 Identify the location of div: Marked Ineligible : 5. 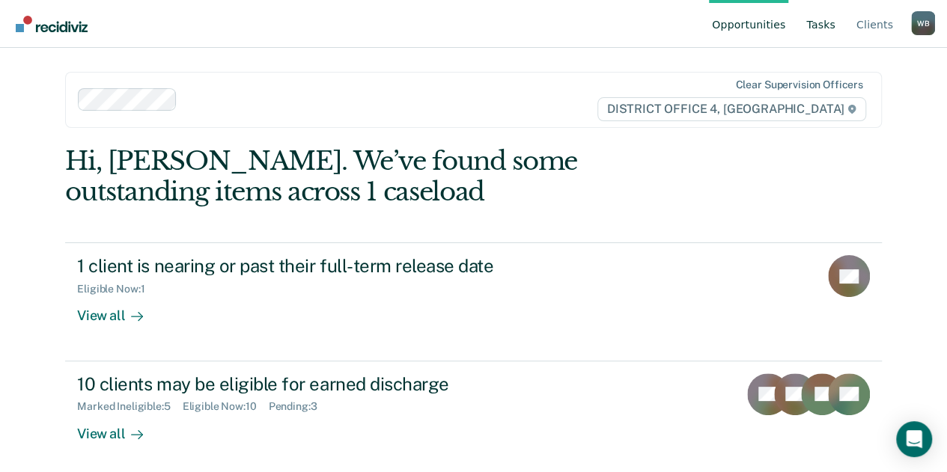
(130, 407).